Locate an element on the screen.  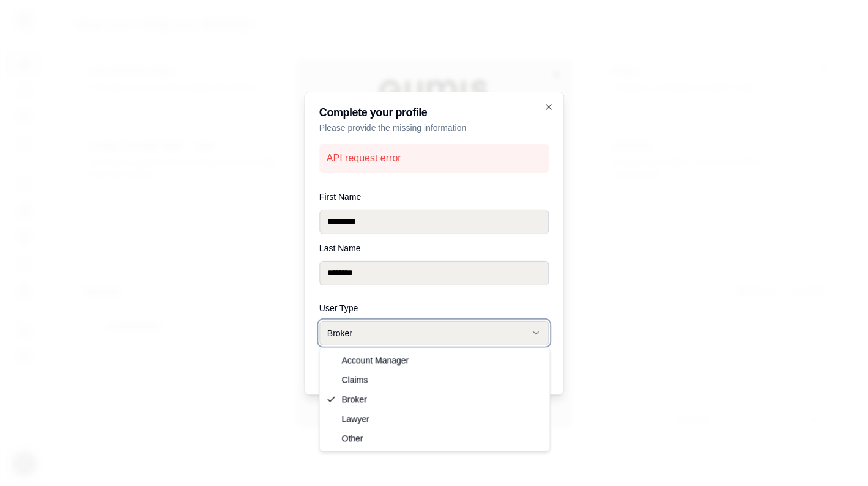
h2: Complete your profile is located at coordinates (433, 113).